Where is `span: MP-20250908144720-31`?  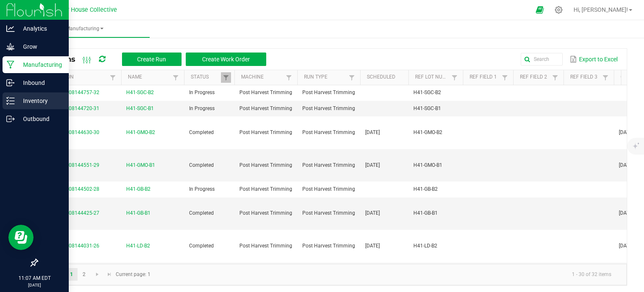
span: MP-20250908144720-31 is located at coordinates (71, 108).